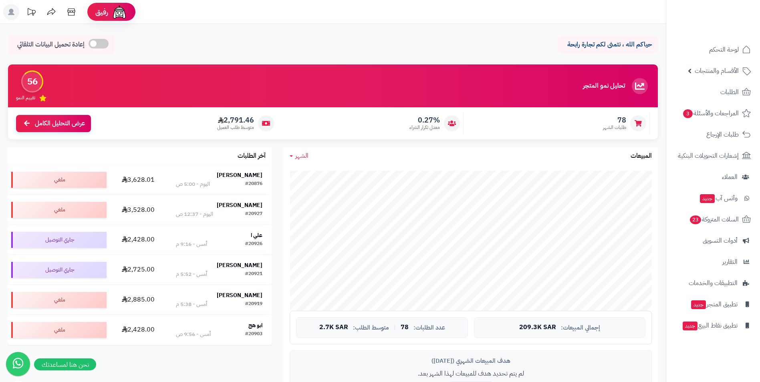 This screenshot has height=382, width=760. I want to click on span: إجمالي المبيعات:, so click(580, 328).